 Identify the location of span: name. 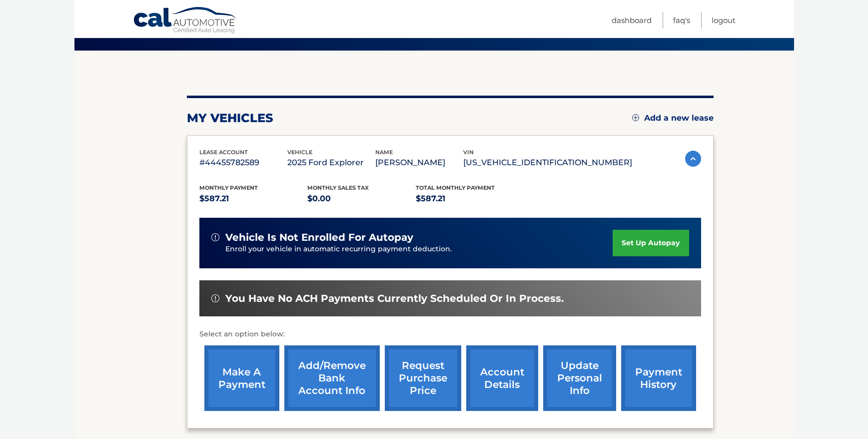
(384, 152).